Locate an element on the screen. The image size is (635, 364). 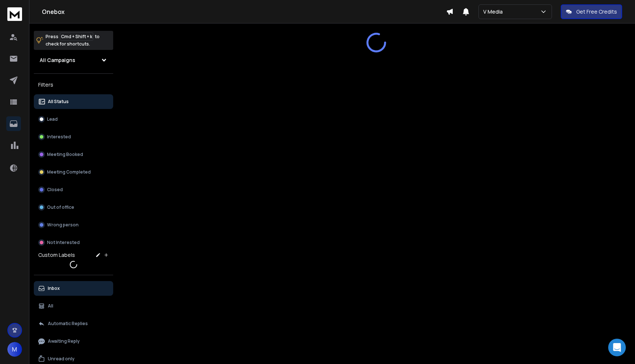
p: Lead is located at coordinates (52, 119).